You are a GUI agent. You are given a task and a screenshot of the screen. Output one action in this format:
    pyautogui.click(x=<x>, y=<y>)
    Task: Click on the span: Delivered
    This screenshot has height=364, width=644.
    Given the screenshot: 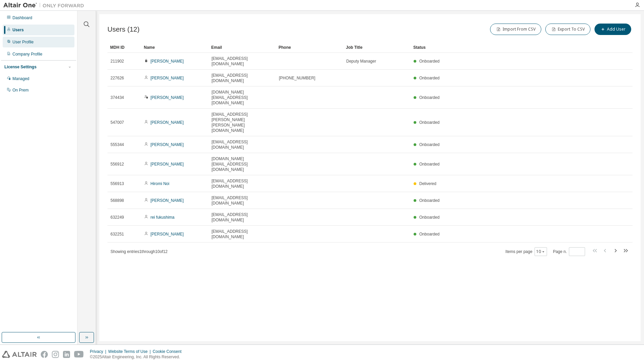 What is the action you would take?
    pyautogui.click(x=427, y=184)
    